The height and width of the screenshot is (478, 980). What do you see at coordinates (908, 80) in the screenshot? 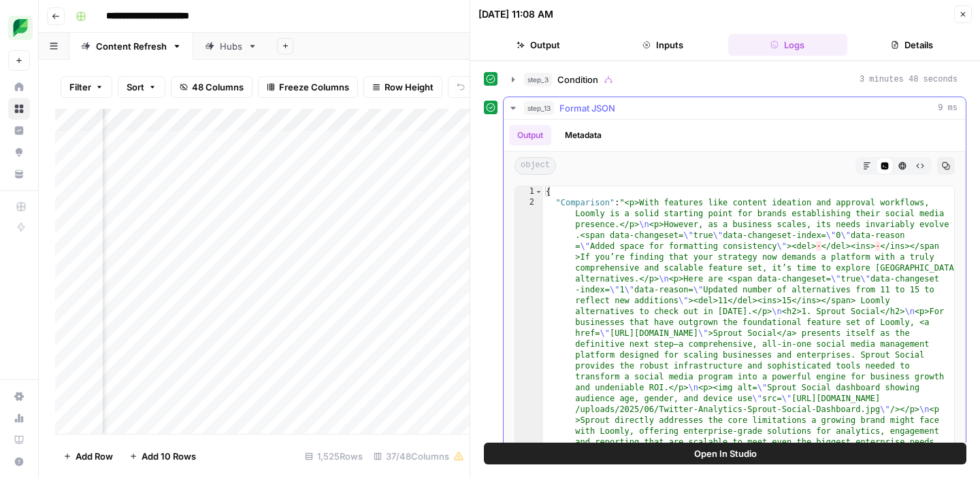
I see `span: 3 minutes 48 seconds` at bounding box center [908, 80].